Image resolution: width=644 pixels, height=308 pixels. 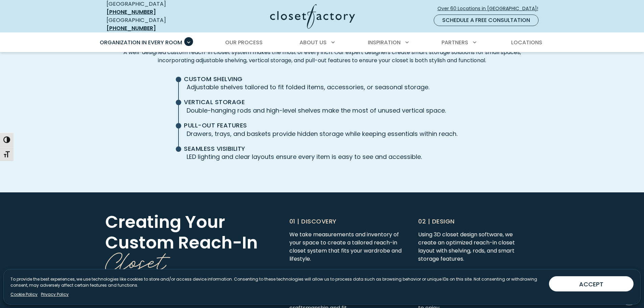 What do you see at coordinates (476, 247) in the screenshot?
I see `p: Using 3D closet design software, we create an optimized reach-in closet layout with shelving, rod...` at bounding box center [476, 247].